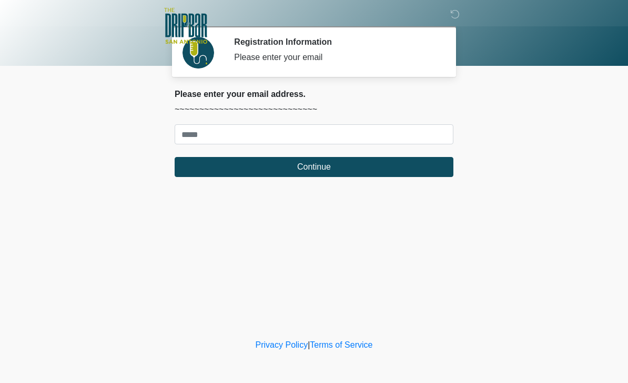 Image resolution: width=628 pixels, height=383 pixels. Describe the element at coordinates (282, 344) in the screenshot. I see `a: Privacy Policy` at that location.